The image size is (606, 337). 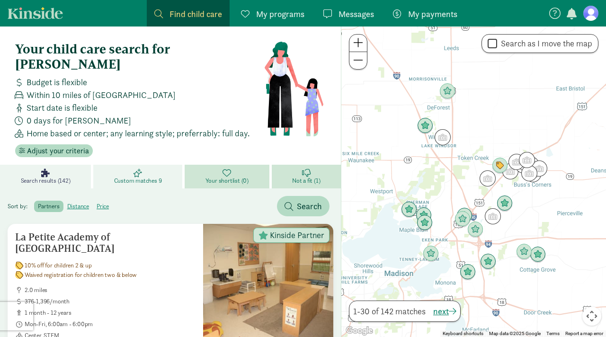 I want to click on span: Budget is flexible, so click(x=57, y=82).